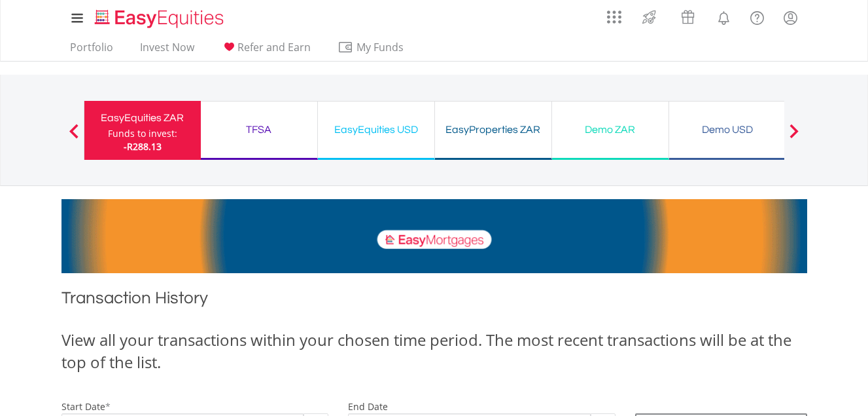  Describe the element at coordinates (142, 146) in the screenshot. I see `span: -R288.13` at that location.